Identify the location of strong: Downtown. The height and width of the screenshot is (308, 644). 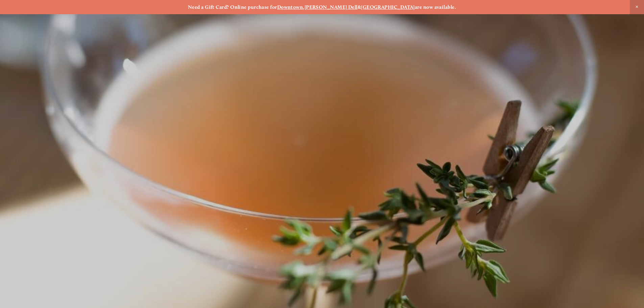
(290, 7).